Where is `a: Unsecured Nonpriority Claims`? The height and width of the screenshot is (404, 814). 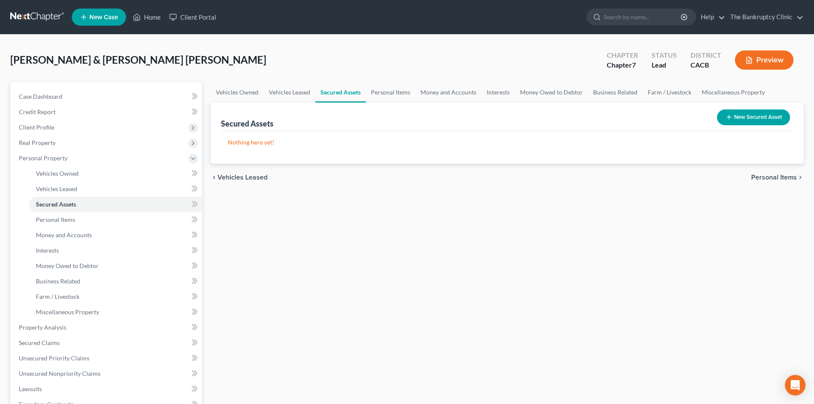
a: Unsecured Nonpriority Claims is located at coordinates (107, 373).